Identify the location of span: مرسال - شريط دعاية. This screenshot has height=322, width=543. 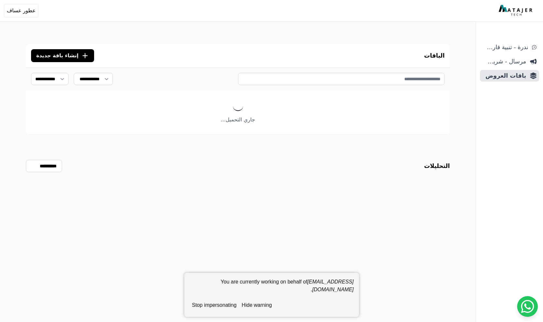
(504, 61).